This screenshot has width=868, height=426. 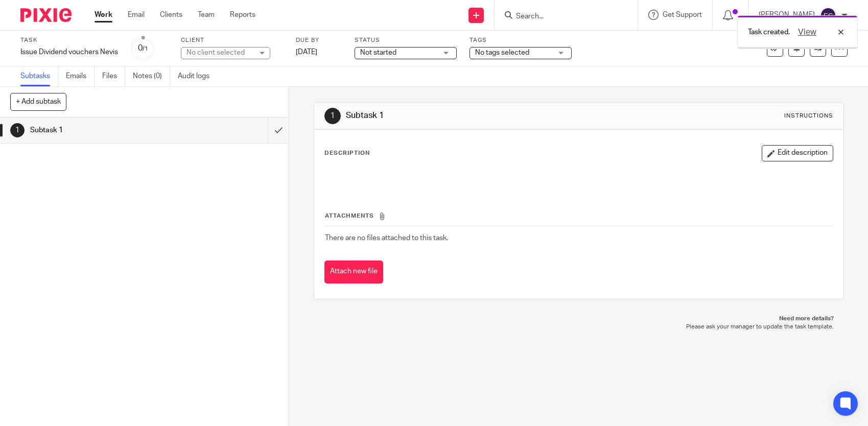 I want to click on a: Files, so click(x=113, y=76).